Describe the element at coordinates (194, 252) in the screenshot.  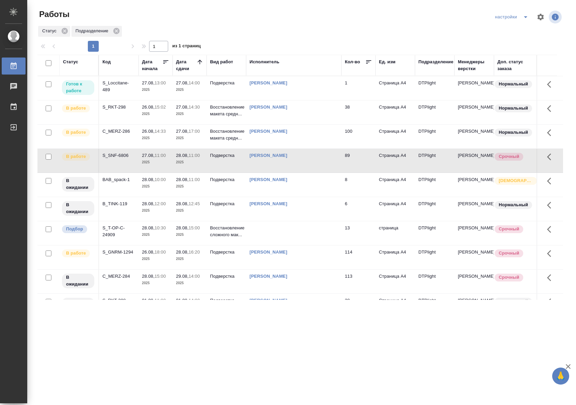
I see `p: 16:20` at that location.